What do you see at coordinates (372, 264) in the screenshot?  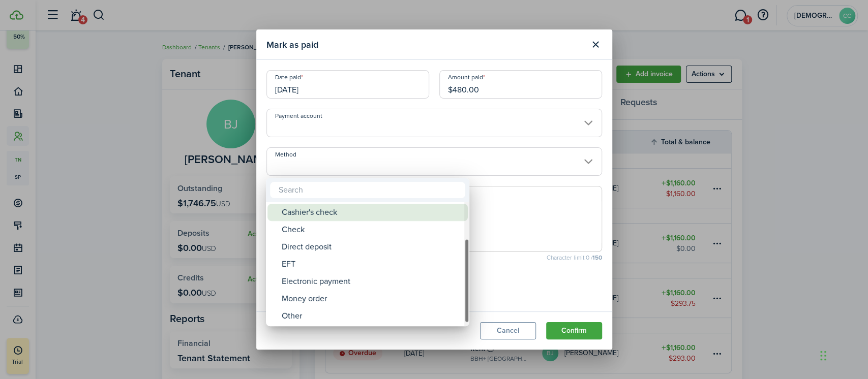 I see `div: EFT` at bounding box center [372, 264].